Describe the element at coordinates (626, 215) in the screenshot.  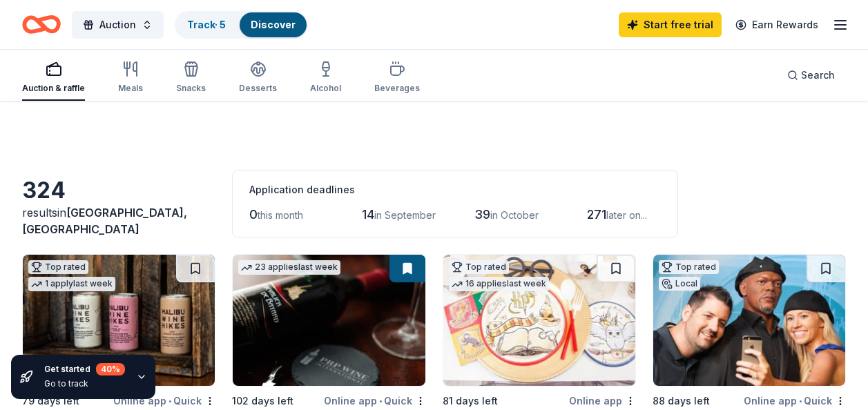
I see `span: later on...` at that location.